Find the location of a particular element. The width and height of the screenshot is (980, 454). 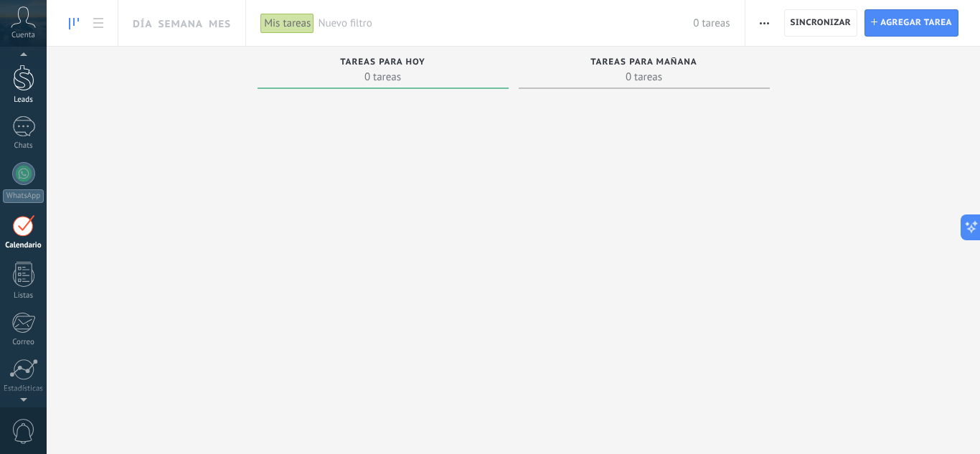

button: Más is located at coordinates (764, 23).